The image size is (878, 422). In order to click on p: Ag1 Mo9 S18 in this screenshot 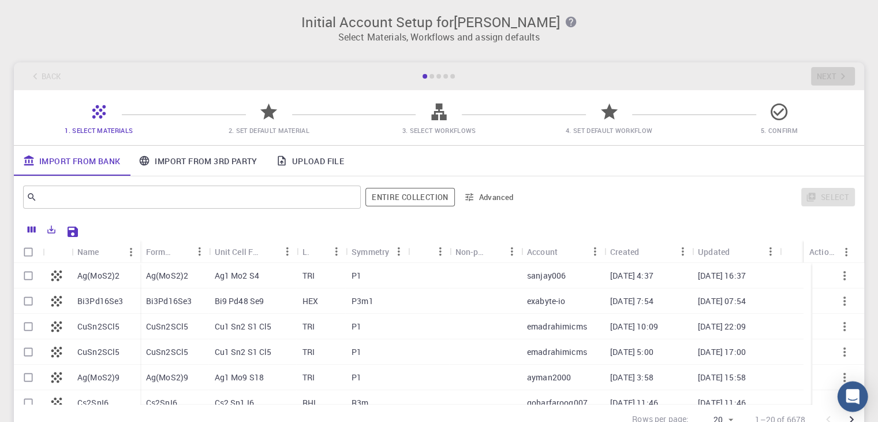, I will do `click(239, 377)`.